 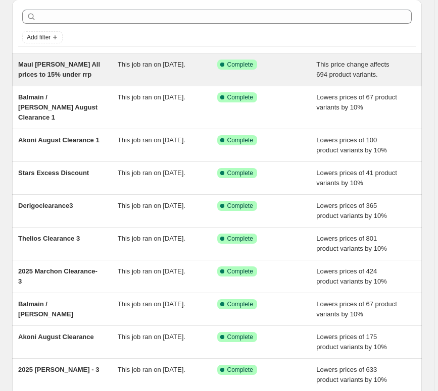 What do you see at coordinates (351, 276) in the screenshot?
I see `span: Lowers prices of 424 product variants by 10%` at bounding box center [351, 276].